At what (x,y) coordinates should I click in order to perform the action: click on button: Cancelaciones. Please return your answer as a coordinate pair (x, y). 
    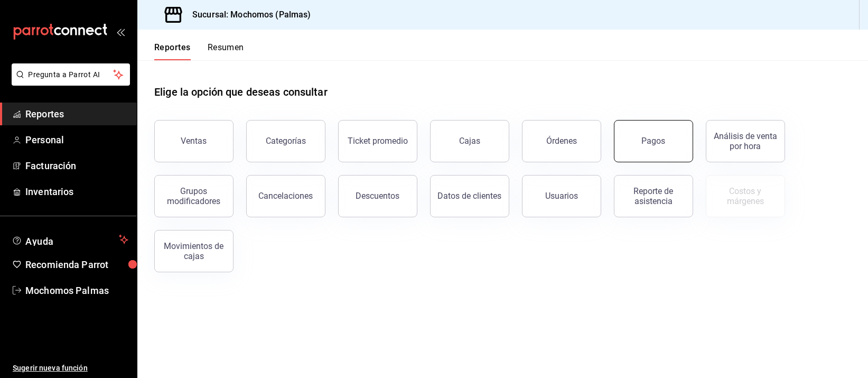
    Looking at the image, I should click on (286, 196).